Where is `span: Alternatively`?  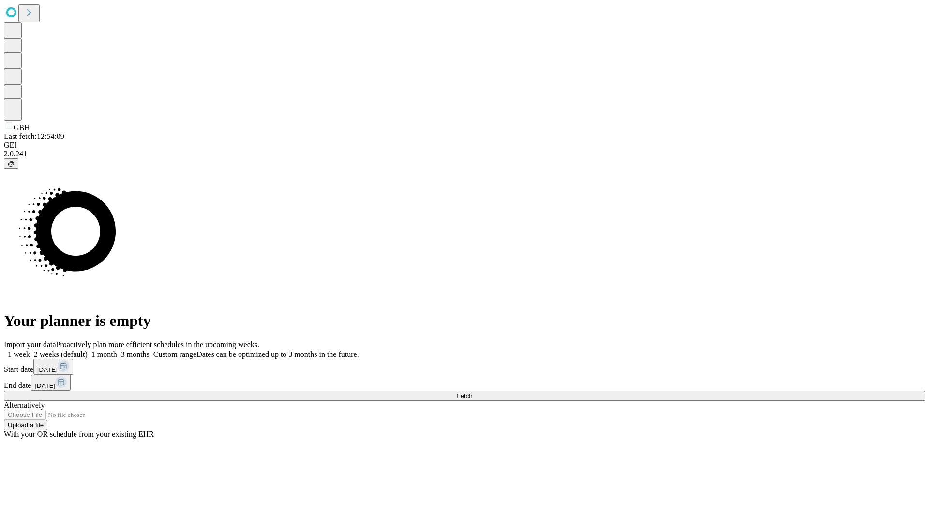
span: Alternatively is located at coordinates (24, 404).